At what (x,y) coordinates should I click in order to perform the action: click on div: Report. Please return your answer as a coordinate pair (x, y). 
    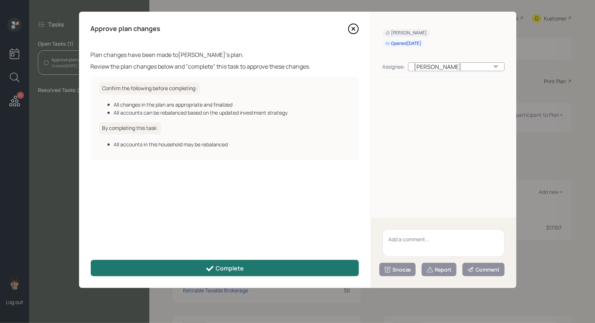
    Looking at the image, I should click on (439, 269).